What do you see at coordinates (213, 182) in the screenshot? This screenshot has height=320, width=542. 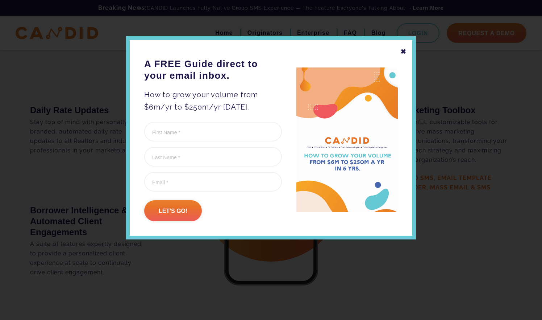 I see `input: Email *` at bounding box center [213, 182].